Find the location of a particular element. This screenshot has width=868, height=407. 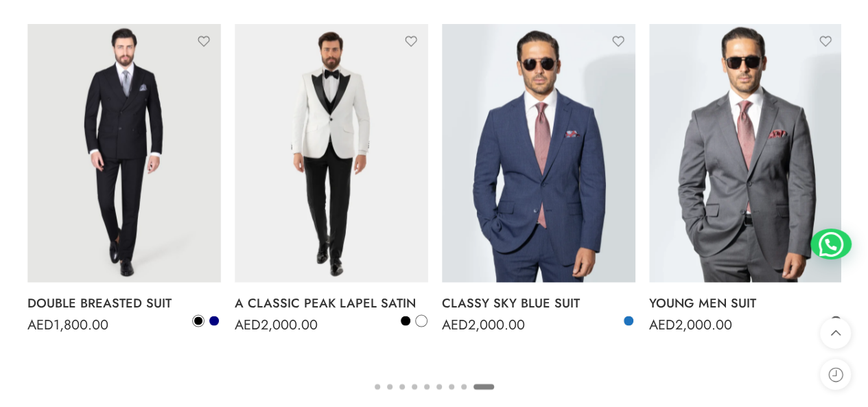

bdi: 1,800.00 is located at coordinates (68, 324).